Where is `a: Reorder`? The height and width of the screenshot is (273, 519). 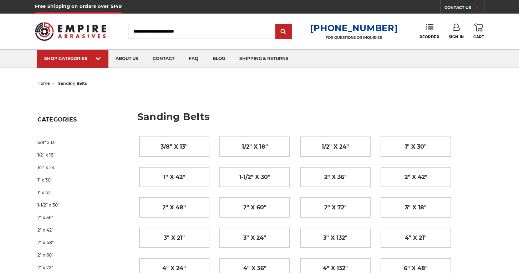 a: Reorder is located at coordinates (429, 31).